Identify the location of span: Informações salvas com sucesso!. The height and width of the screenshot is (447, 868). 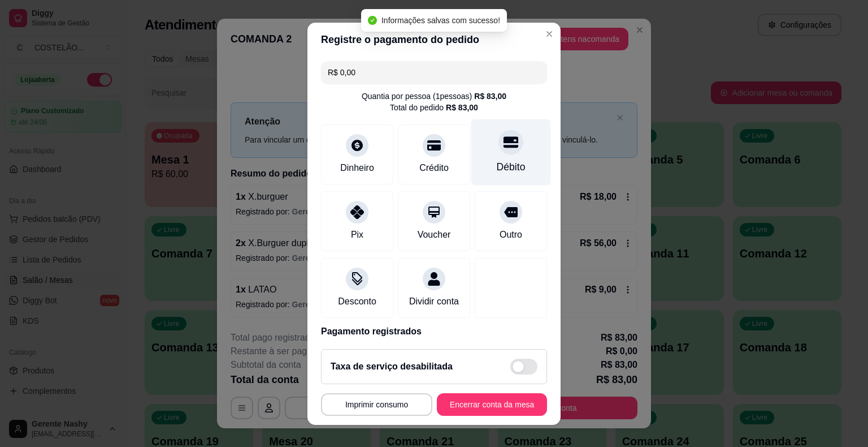
(441, 20).